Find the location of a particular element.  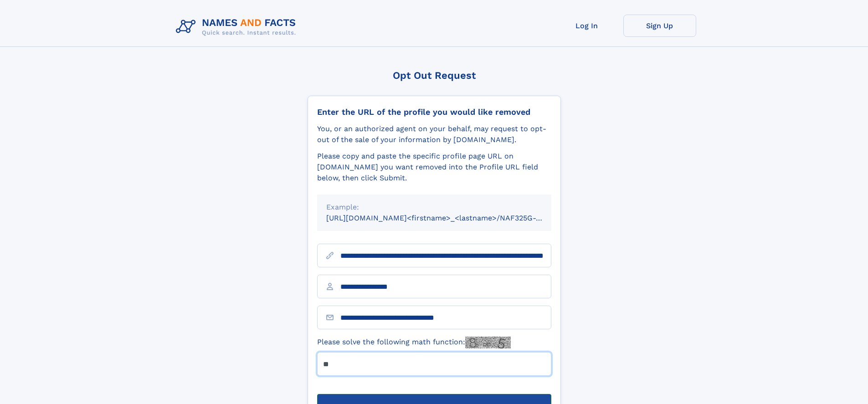

a: Log In is located at coordinates (587, 26).